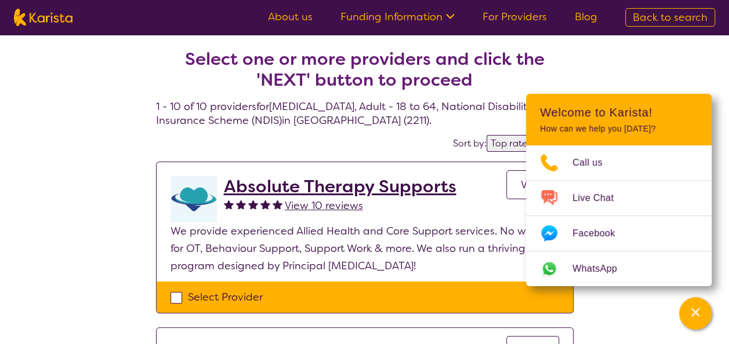 The height and width of the screenshot is (344, 729). Describe the element at coordinates (532, 185) in the screenshot. I see `a: View` at that location.